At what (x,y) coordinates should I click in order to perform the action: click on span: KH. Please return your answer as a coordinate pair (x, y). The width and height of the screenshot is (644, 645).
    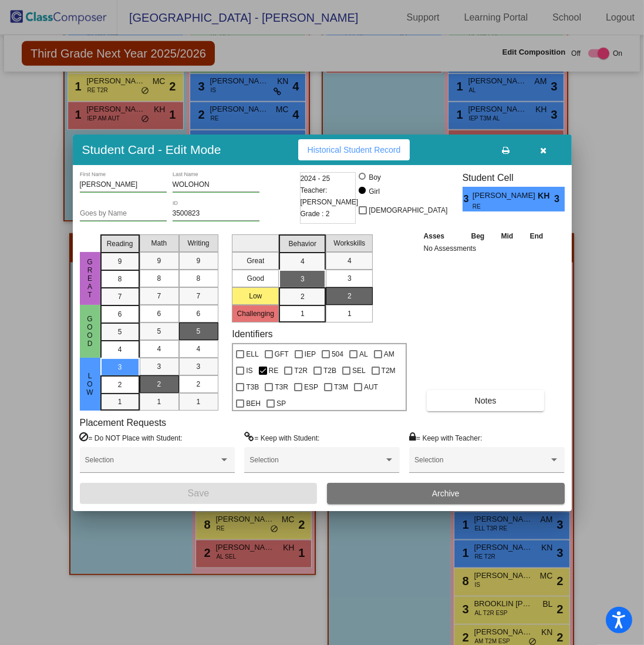
    Looking at the image, I should click on (546, 196).